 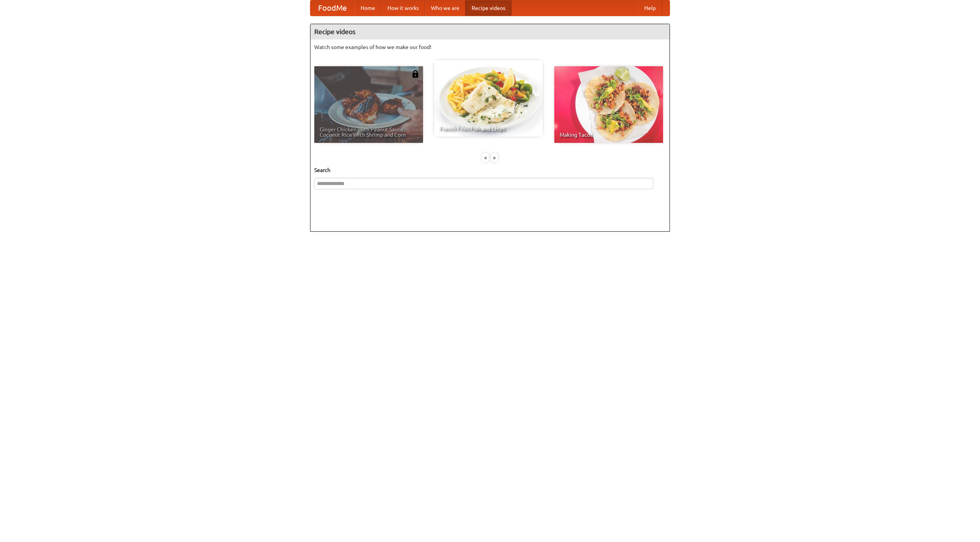 I want to click on p: Watch some examples of how we make our food!, so click(x=490, y=47).